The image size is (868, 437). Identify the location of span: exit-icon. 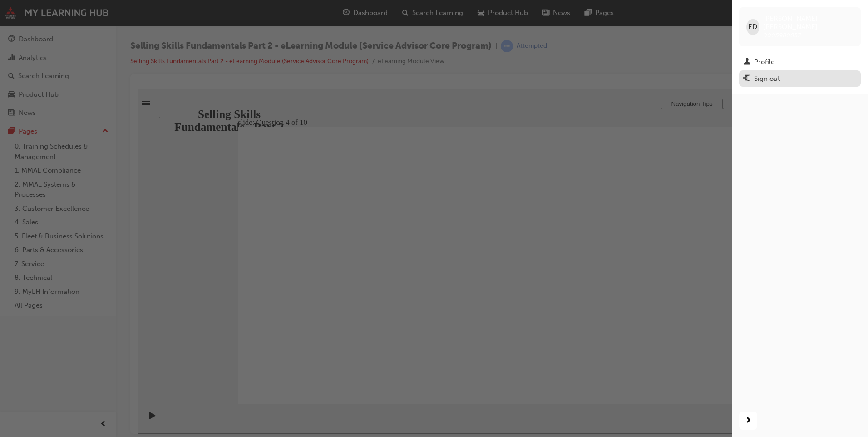
(747, 79).